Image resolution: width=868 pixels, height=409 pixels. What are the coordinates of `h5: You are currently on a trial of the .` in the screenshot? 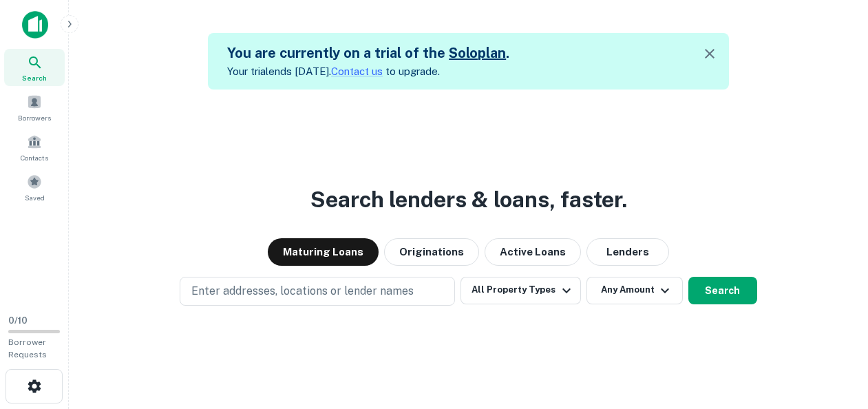 It's located at (369, 53).